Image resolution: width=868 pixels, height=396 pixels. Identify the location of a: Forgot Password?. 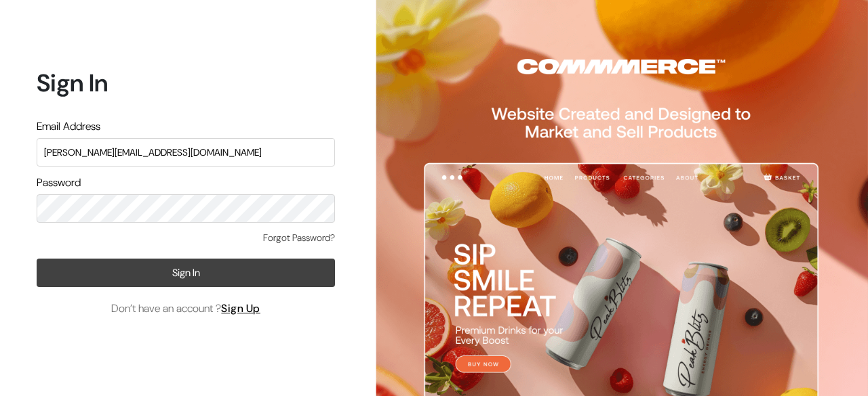
(299, 238).